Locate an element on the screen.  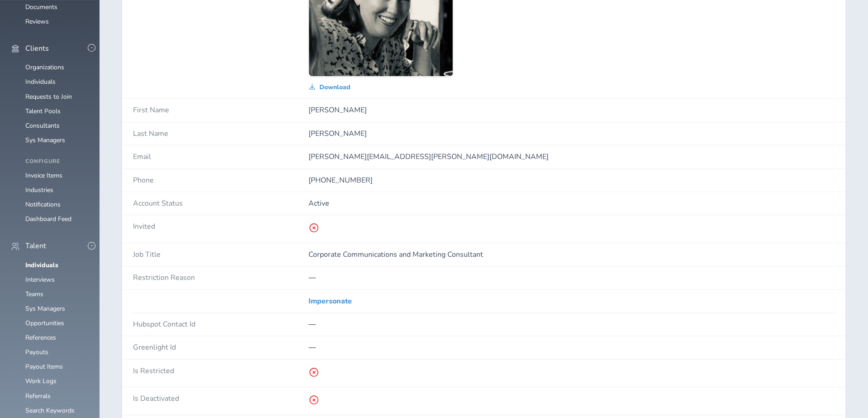
a: Opportunities is located at coordinates (45, 323).